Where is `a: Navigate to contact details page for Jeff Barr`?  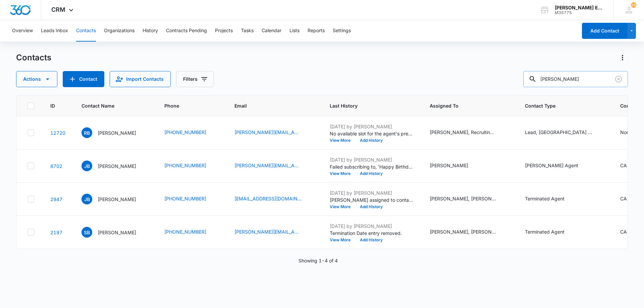 a: Navigate to contact details page for Jeff Barr is located at coordinates (56, 166).